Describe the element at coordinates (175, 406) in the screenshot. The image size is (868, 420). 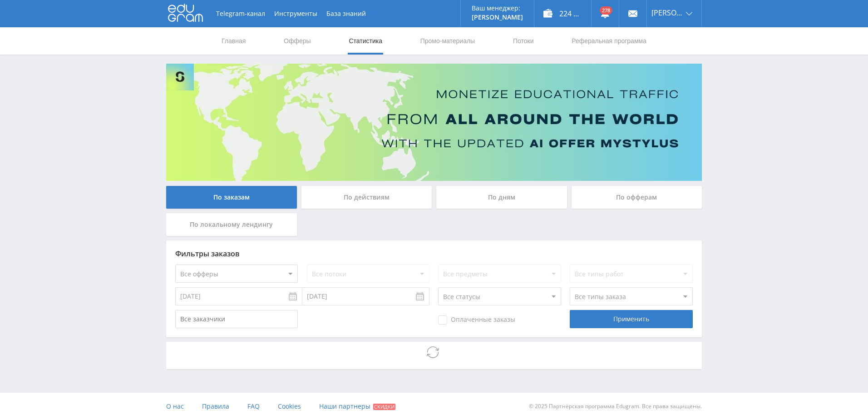
I see `a: О нас` at that location.